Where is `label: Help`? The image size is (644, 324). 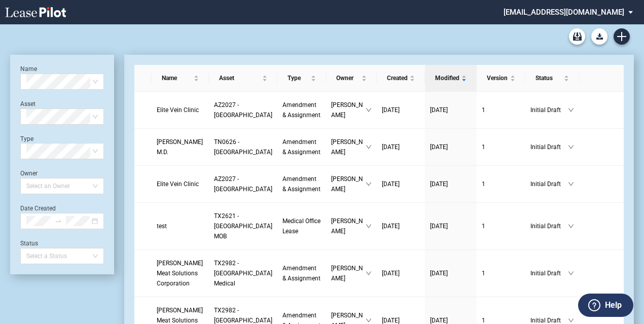 label: Help is located at coordinates (613, 305).